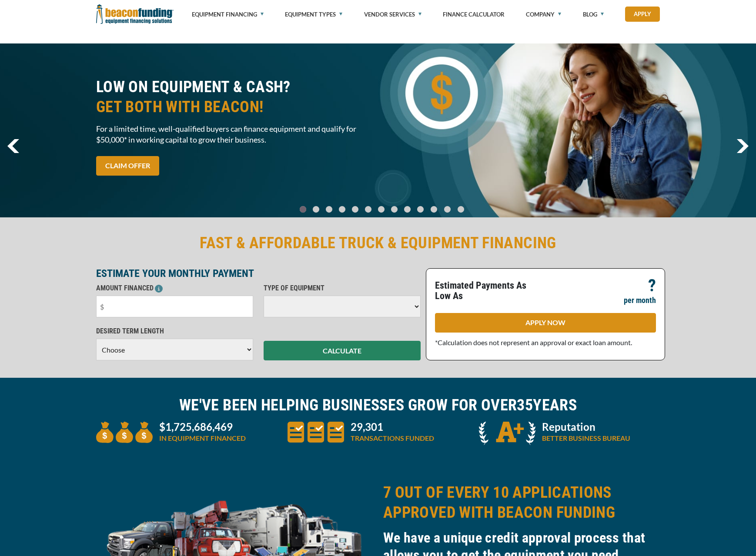 This screenshot has width=756, height=556. What do you see at coordinates (203, 438) in the screenshot?
I see `p: IN EQUIPMENT FINANCED` at bounding box center [203, 438].